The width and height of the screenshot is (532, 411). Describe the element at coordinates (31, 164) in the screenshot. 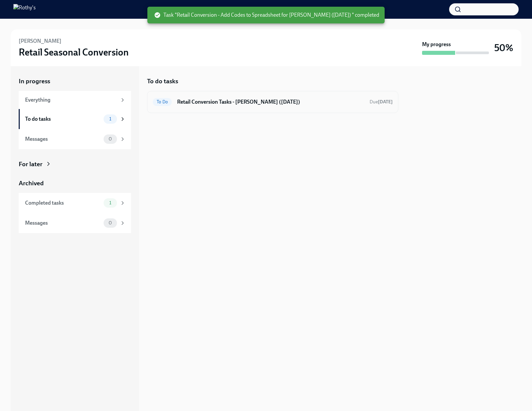

I see `div: For later` at that location.